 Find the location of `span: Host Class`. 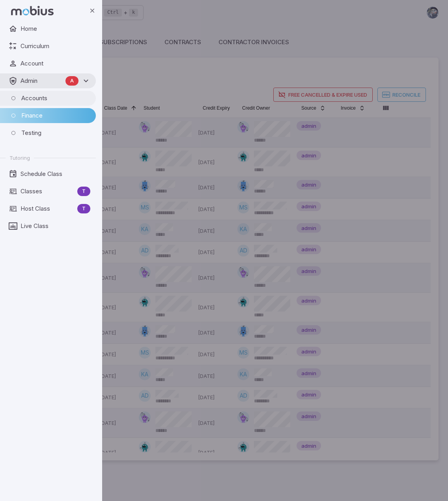

span: Host Class is located at coordinates (47, 209).